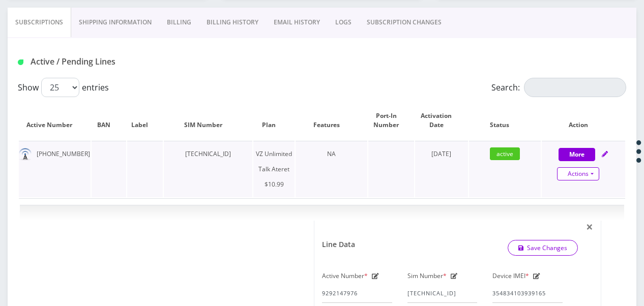 This screenshot has height=306, width=644. Describe the element at coordinates (114, 62) in the screenshot. I see `h1: Active / Pending Lines` at that location.